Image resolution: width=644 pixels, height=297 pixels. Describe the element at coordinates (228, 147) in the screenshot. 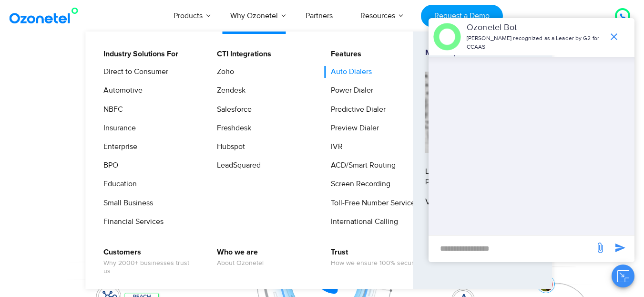

I see `a: Hubspot` at that location.